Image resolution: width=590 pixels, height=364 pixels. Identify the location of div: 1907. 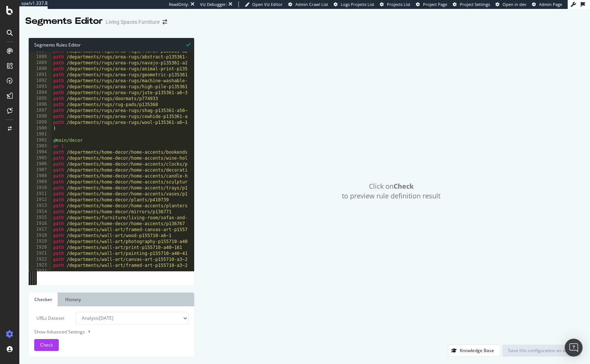
(40, 170).